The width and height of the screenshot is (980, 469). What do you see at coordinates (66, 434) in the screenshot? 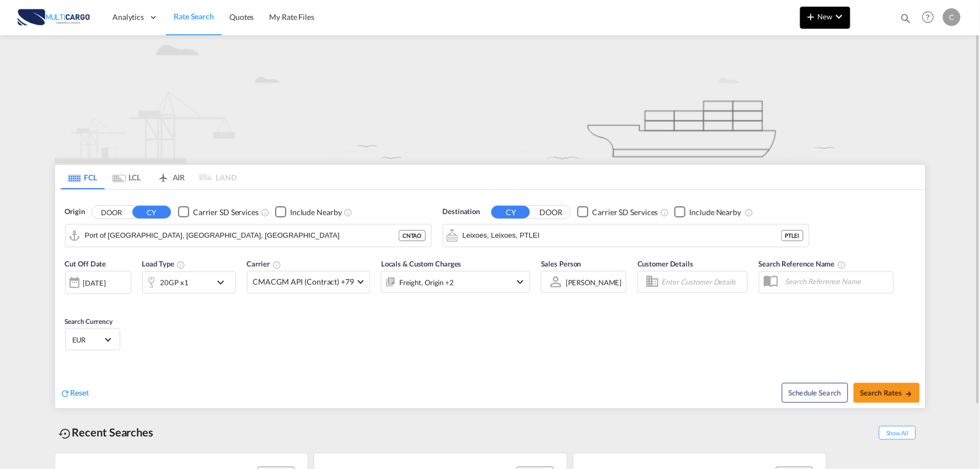
I see `md-icon: icon-backup-restore` at bounding box center [66, 434].